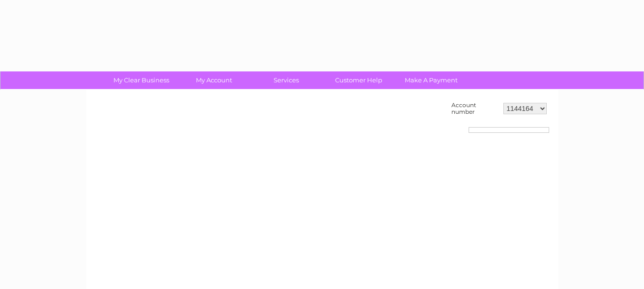 This screenshot has width=644, height=289. Describe the element at coordinates (475, 109) in the screenshot. I see `td: Account number` at that location.